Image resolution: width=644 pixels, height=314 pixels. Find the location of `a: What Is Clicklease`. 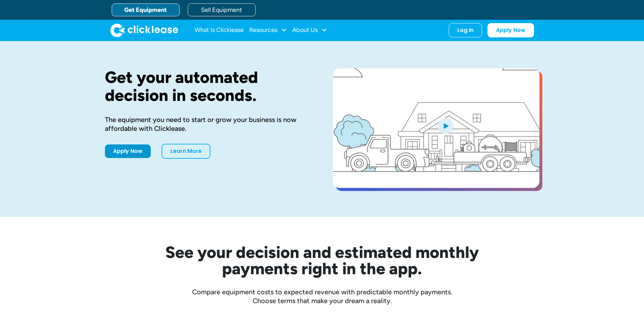

a: What Is Clicklease is located at coordinates (219, 30).